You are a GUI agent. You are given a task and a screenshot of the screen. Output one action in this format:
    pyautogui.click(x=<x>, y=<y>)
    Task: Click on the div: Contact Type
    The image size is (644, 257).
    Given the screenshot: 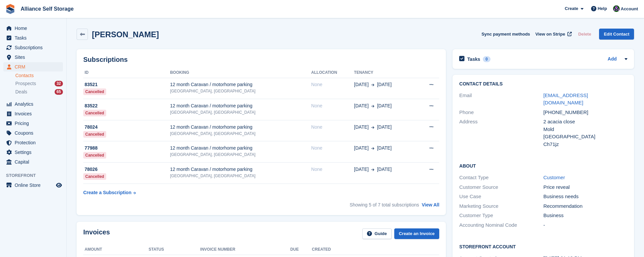 What is the action you would take?
    pyautogui.click(x=501, y=177)
    